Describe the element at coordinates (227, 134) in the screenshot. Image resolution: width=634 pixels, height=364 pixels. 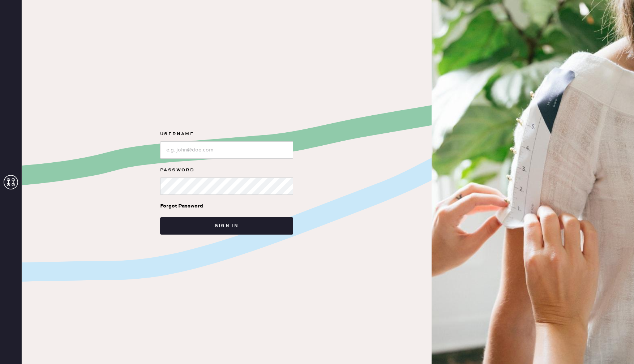
I see `label: Username` at that location.